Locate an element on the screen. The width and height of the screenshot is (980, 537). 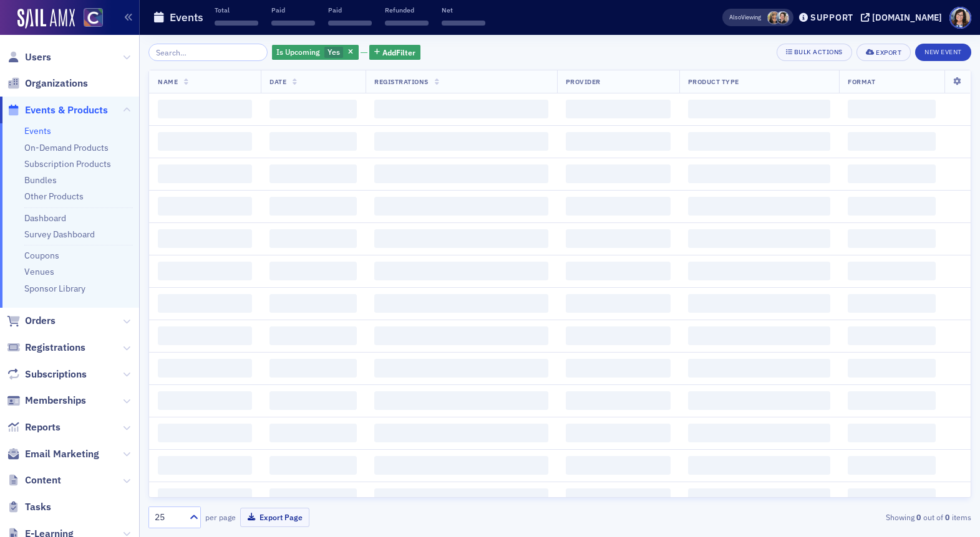
span: Is Upcoming is located at coordinates (298, 52).